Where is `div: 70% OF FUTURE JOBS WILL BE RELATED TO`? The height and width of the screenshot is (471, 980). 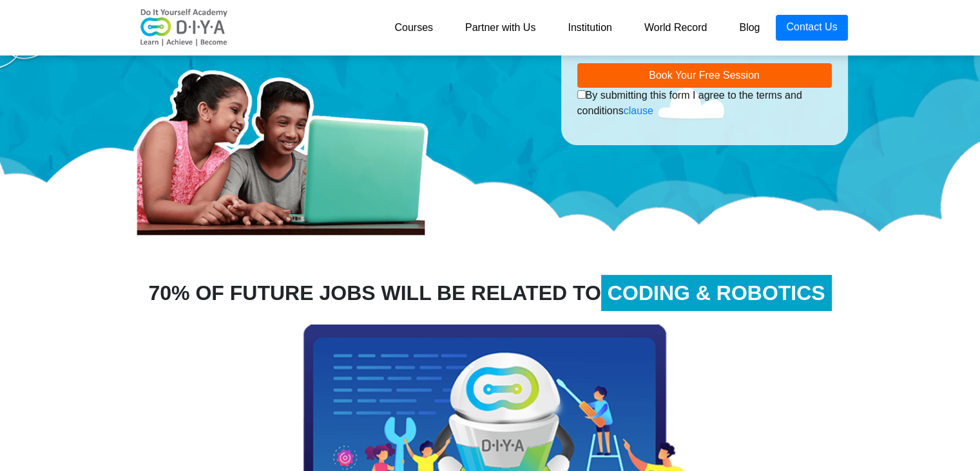 div: 70% OF FUTURE JOBS WILL BE RELATED TO is located at coordinates (490, 293).